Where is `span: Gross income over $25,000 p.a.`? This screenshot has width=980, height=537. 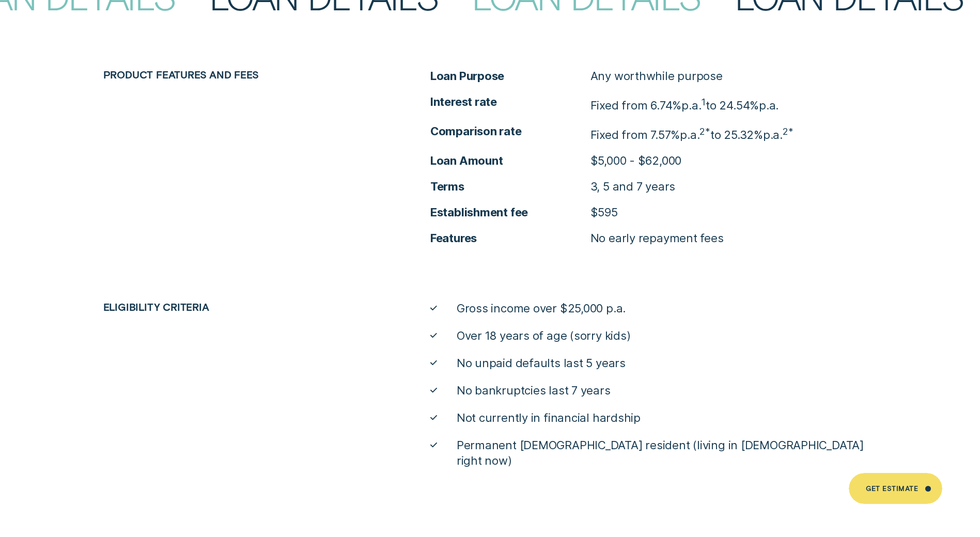 span: Gross income over $25,000 p.a. is located at coordinates (541, 308).